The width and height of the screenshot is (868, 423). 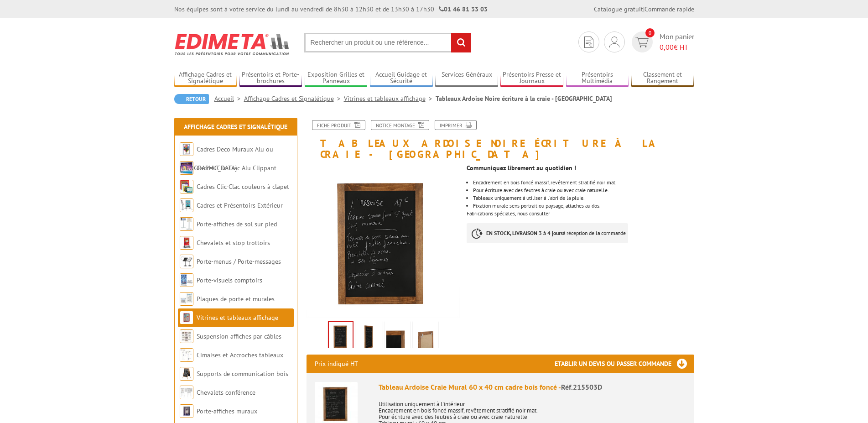 What do you see at coordinates (402, 78) in the screenshot?
I see `a: Accueil Guidage et Sécurité` at bounding box center [402, 78].